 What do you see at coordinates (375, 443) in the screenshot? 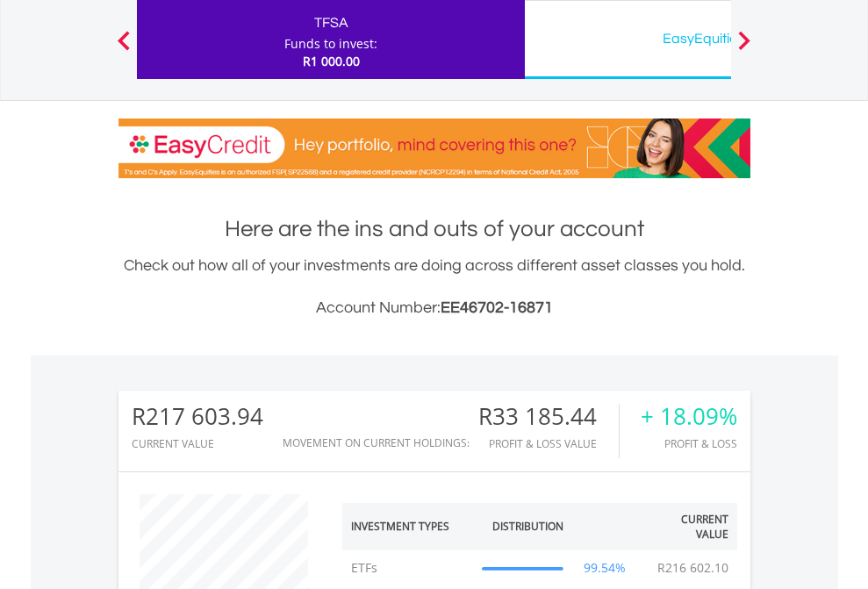
I see `div: Movement on Current Holdings:` at bounding box center [375, 443].